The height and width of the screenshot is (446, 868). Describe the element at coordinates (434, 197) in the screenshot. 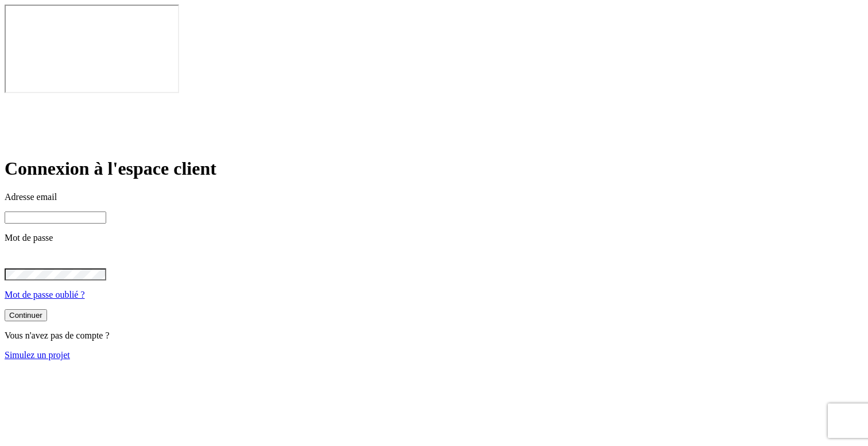

I see `p: Adresse email` at that location.